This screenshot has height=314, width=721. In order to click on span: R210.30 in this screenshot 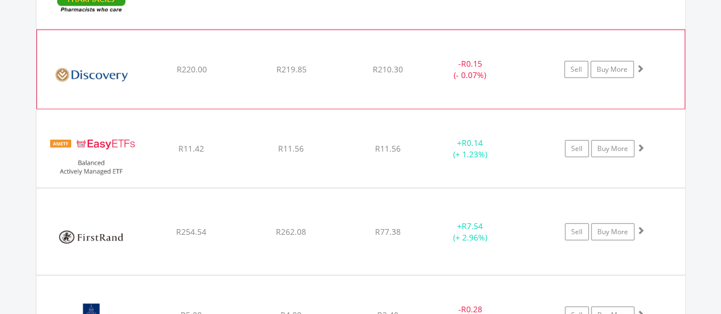, I will do `click(387, 69)`.